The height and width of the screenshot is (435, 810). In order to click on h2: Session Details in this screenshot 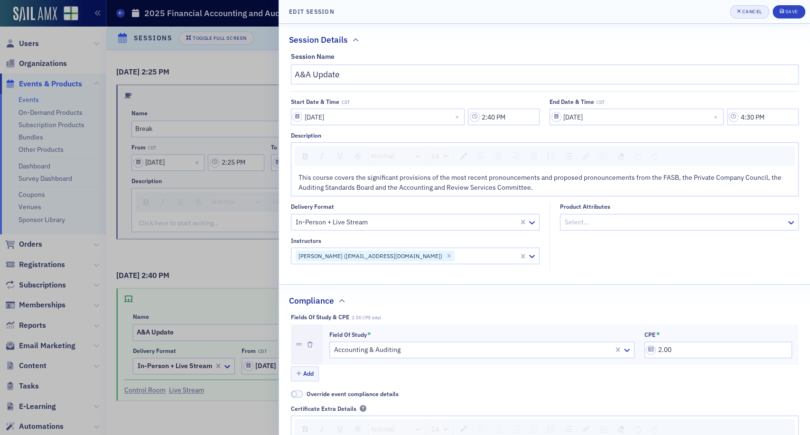, I will do `click(318, 40)`.